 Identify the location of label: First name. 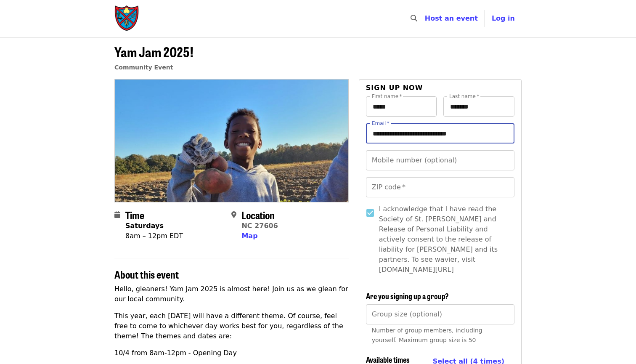
(387, 97).